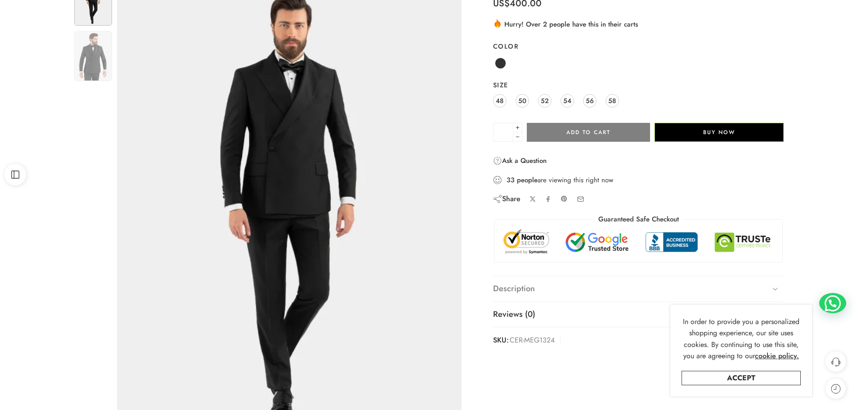 Image resolution: width=857 pixels, height=410 pixels. Describe the element at coordinates (506, 199) in the screenshot. I see `div: Share` at that location.